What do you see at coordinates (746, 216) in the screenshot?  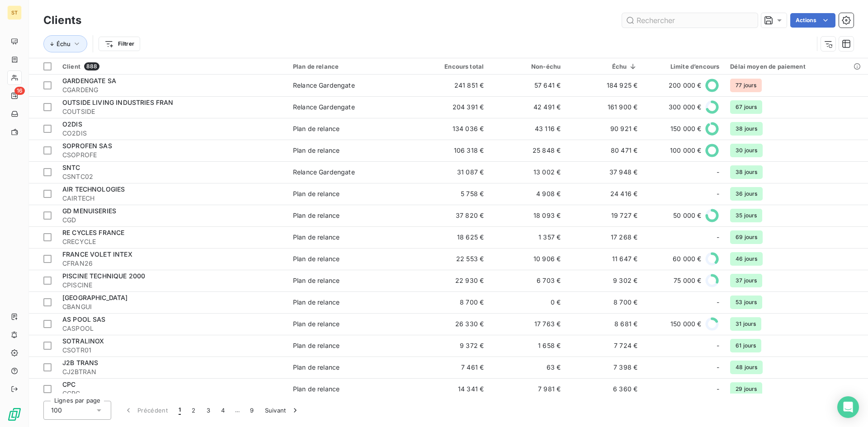 I see `span: 35 jours` at bounding box center [746, 216].